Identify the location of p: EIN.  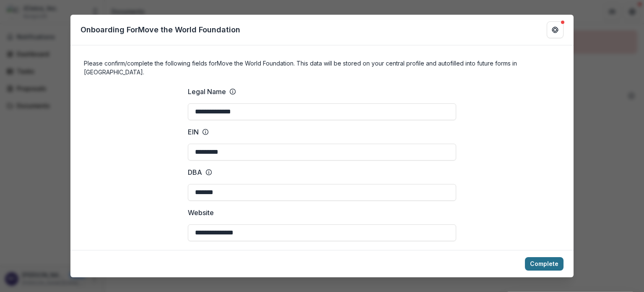
(193, 132).